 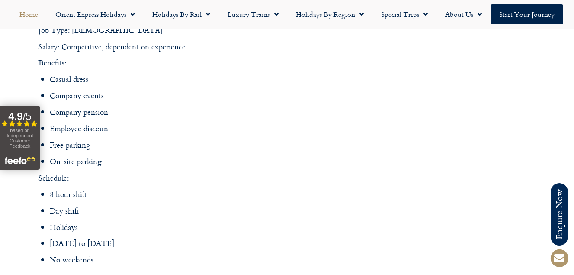 What do you see at coordinates (201, 178) in the screenshot?
I see `p: Schedule:` at bounding box center [201, 178].